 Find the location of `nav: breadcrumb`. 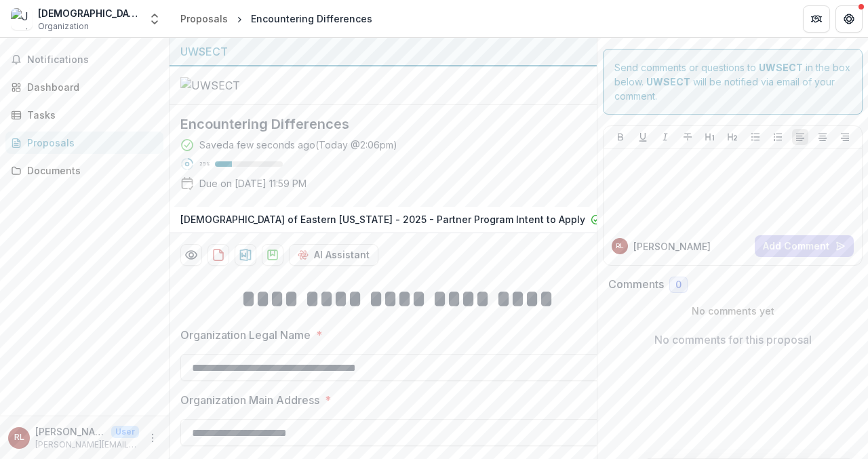

nav: breadcrumb is located at coordinates (276, 18).